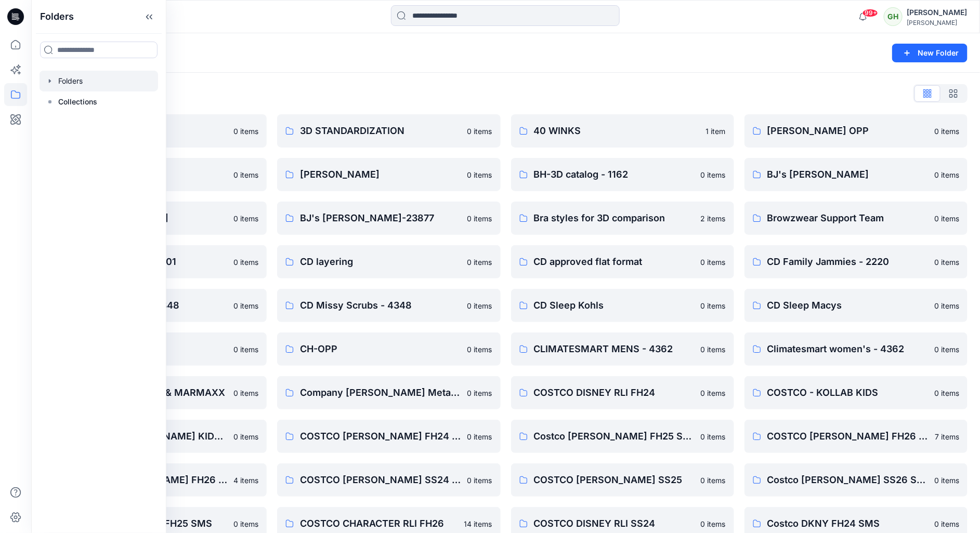 This screenshot has height=533, width=980. Describe the element at coordinates (848, 349) in the screenshot. I see `p: Climatesmart women's - 4362` at that location.